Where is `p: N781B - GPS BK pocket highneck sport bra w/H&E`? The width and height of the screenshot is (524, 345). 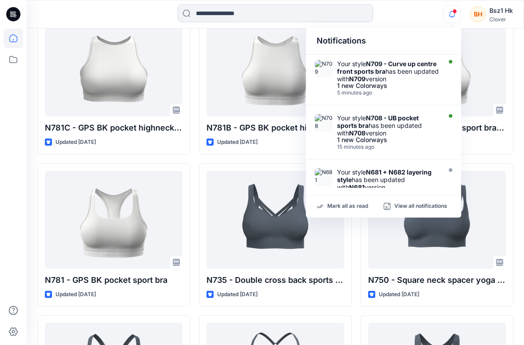 p: N781B - GPS BK pocket highneck sport bra w/H&E is located at coordinates (275, 128).